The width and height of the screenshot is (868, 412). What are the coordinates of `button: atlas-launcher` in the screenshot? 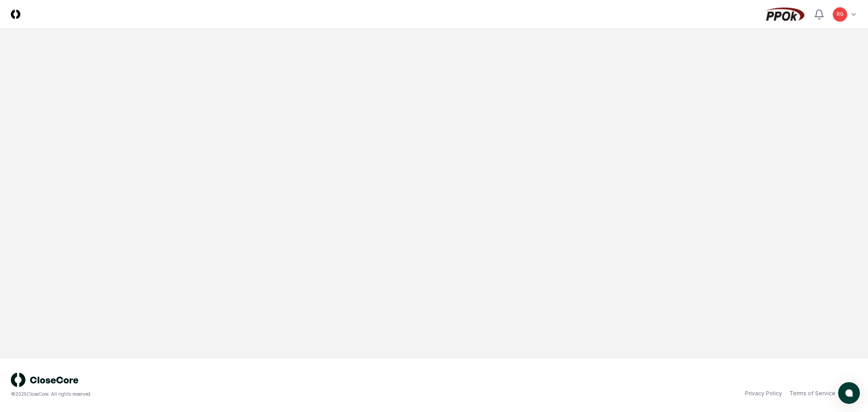 It's located at (849, 393).